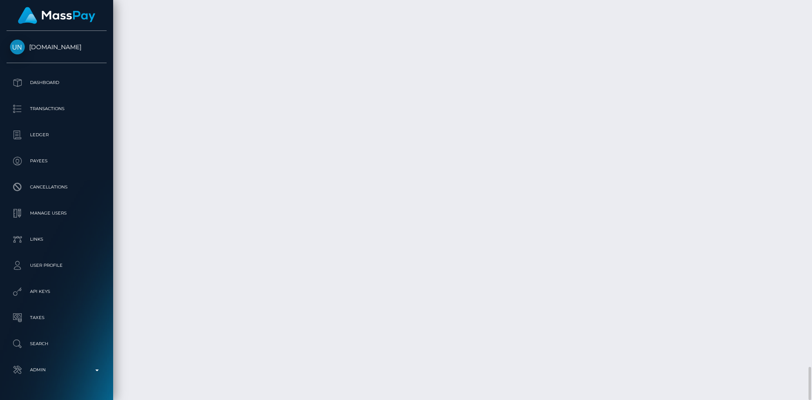 The width and height of the screenshot is (812, 400). I want to click on a: Transactions, so click(57, 109).